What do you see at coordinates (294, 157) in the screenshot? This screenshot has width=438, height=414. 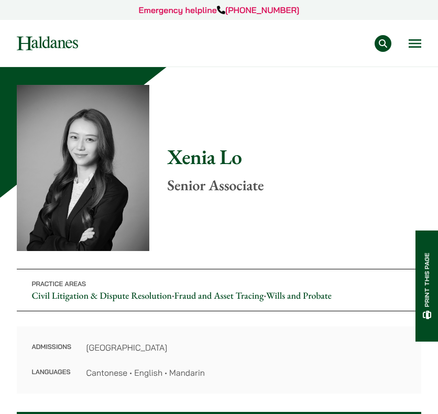 I see `h1: Xenia Lo` at bounding box center [294, 157].